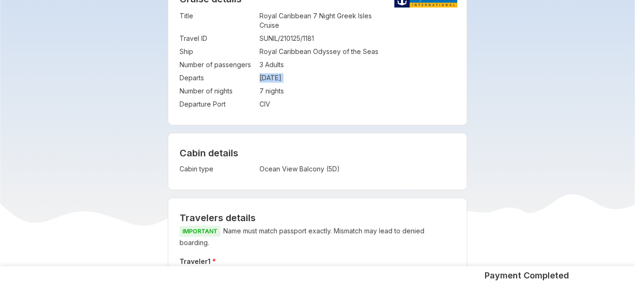 The height and width of the screenshot is (285, 635). What do you see at coordinates (358, 104) in the screenshot?
I see `td: CIV` at bounding box center [358, 104].